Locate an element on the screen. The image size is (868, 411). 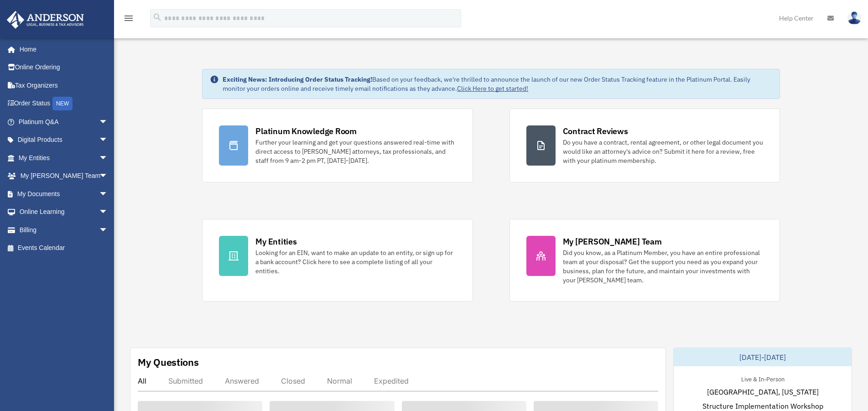
div: Live & In-Person is located at coordinates (763, 378).